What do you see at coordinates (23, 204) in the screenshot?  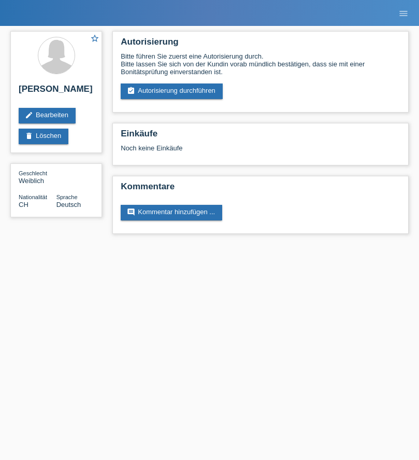 I see `span: Schweiz` at bounding box center [23, 204].